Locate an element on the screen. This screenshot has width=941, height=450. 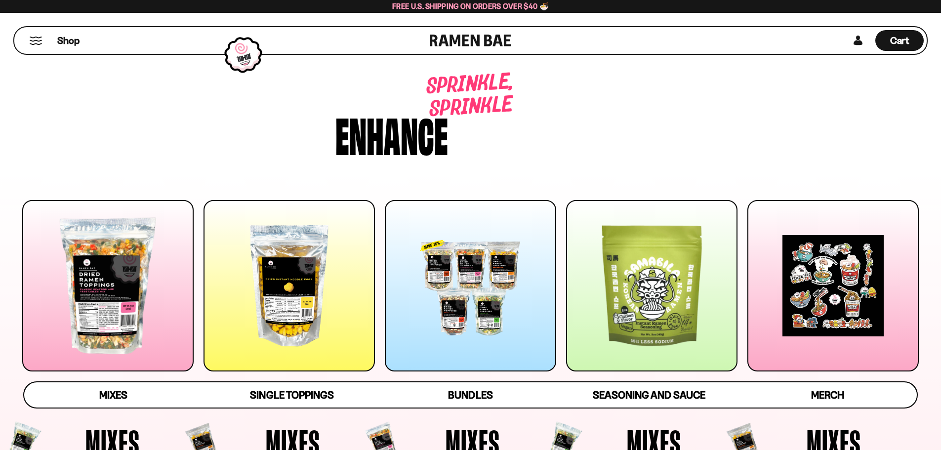
span: Merch is located at coordinates (828, 395).